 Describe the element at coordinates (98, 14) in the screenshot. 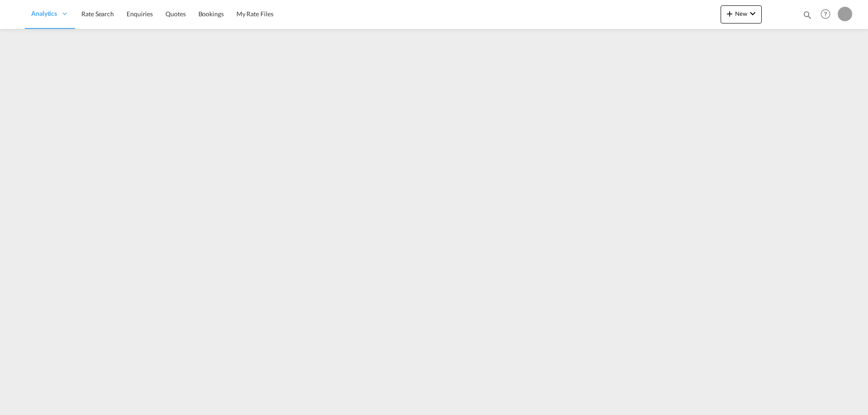

I see `span: Rate Search` at that location.